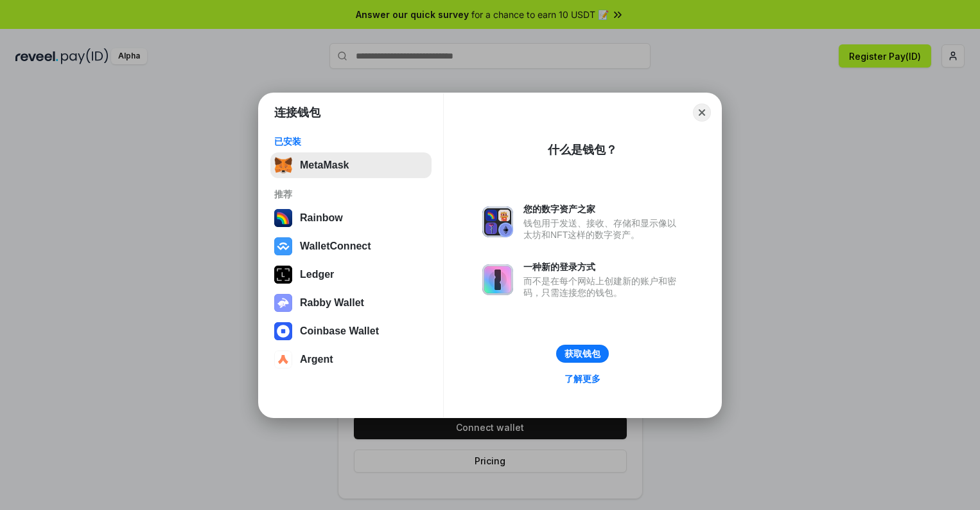  Describe the element at coordinates (582, 379) in the screenshot. I see `a: 了解更多` at that location.